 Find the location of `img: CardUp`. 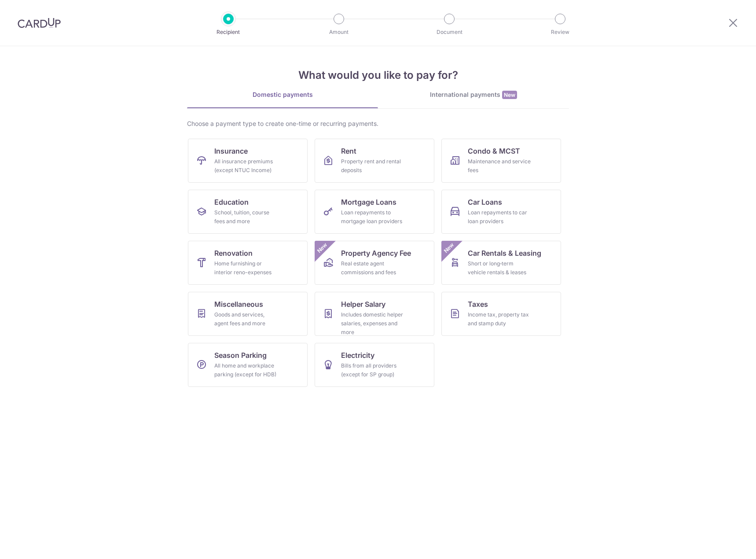

img: CardUp is located at coordinates (39, 23).